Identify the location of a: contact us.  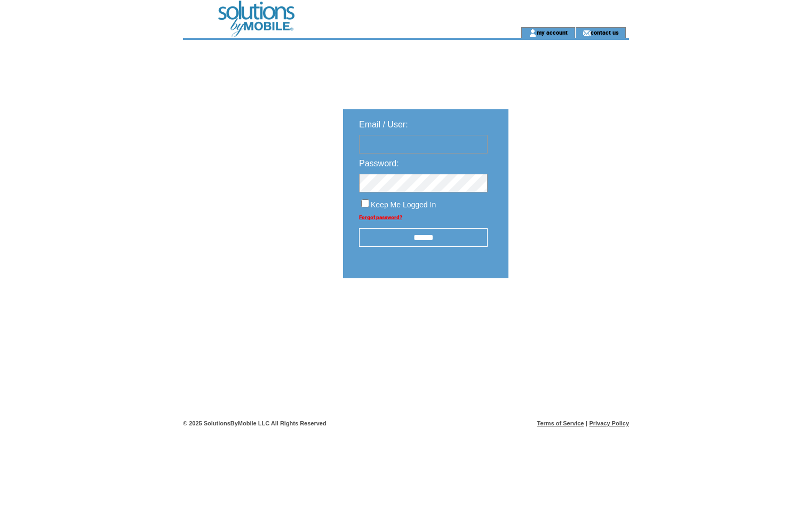
(604, 32).